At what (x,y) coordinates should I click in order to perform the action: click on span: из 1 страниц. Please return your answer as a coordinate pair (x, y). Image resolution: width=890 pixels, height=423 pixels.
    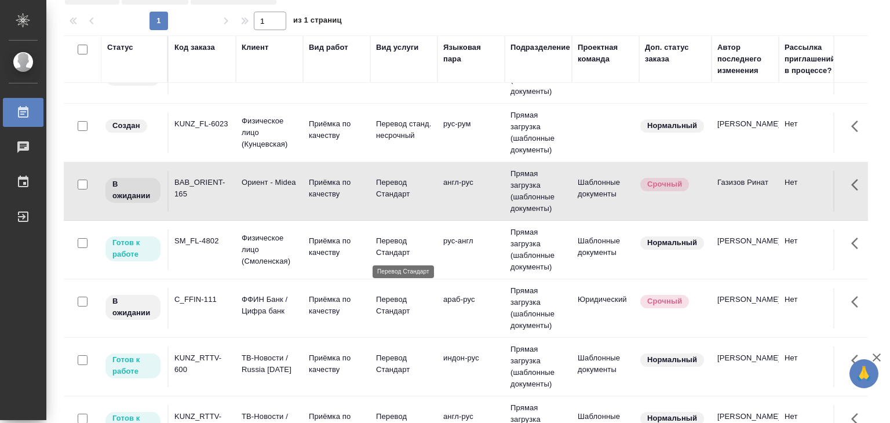
    Looking at the image, I should click on (318, 21).